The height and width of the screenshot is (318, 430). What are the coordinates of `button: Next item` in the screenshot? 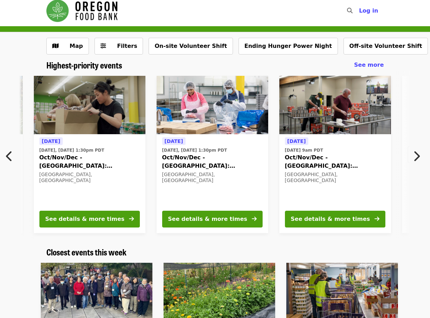 It's located at (419, 156).